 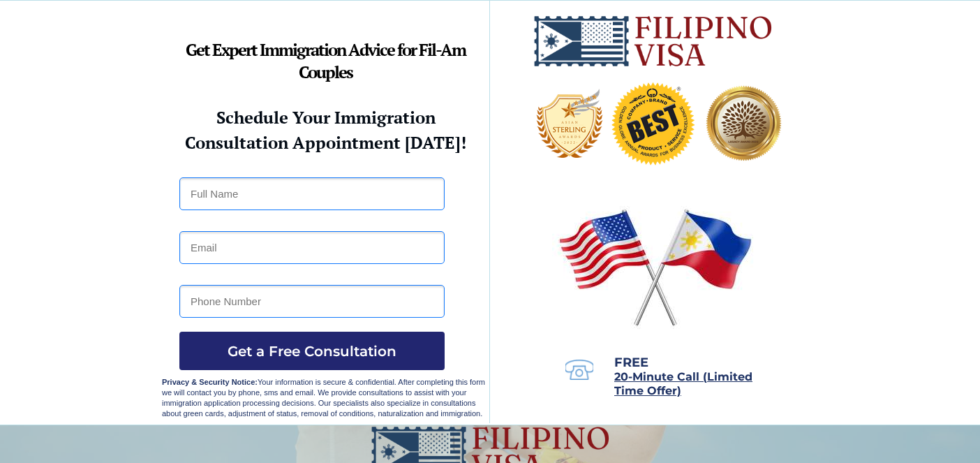 What do you see at coordinates (326, 61) in the screenshot?
I see `strong: Get Expert Immigration Advice for Fil-Am Couples` at bounding box center [326, 61].